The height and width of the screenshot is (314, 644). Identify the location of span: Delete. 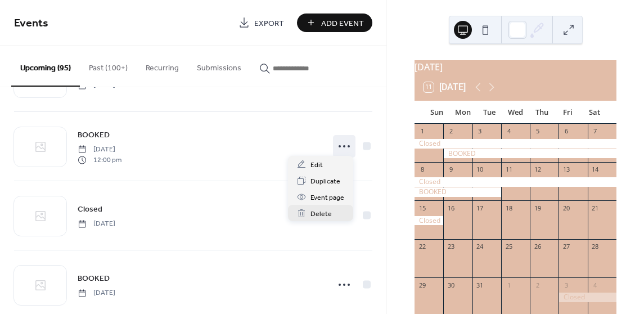
(321, 213).